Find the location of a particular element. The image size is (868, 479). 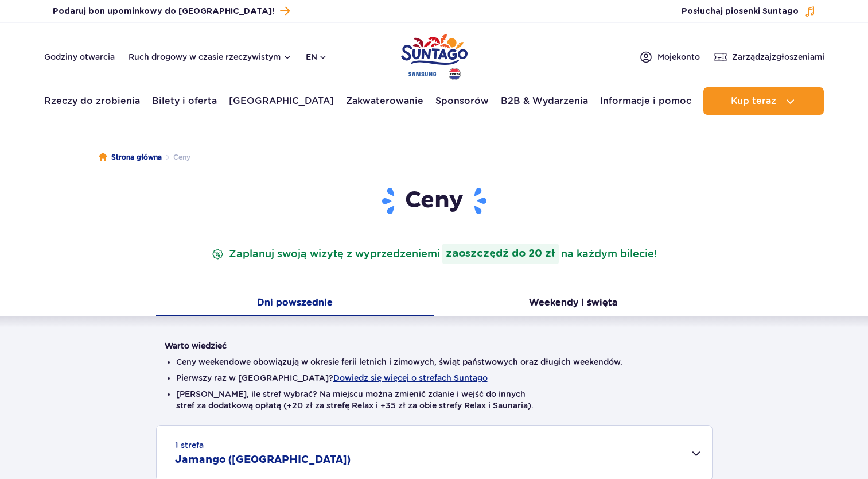

a: Sponsorów is located at coordinates (462, 101).